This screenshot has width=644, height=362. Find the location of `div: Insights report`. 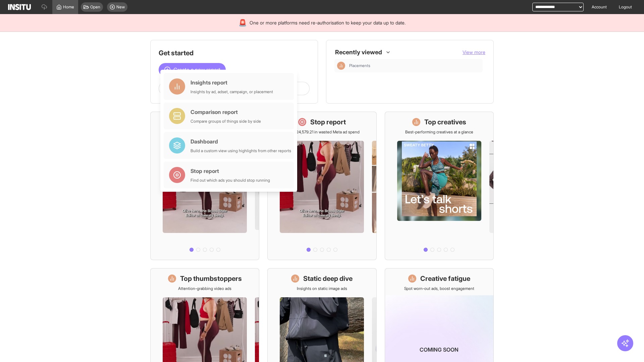

div: Insights report is located at coordinates (232, 83).